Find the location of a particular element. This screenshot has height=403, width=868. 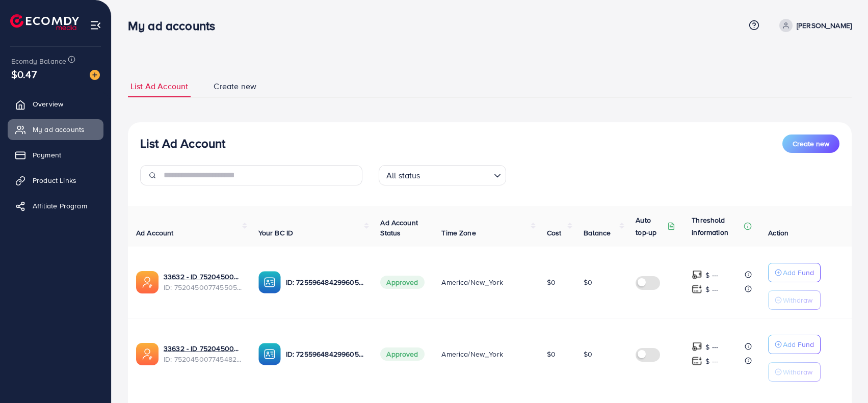

span: Time Zone is located at coordinates (458, 233).